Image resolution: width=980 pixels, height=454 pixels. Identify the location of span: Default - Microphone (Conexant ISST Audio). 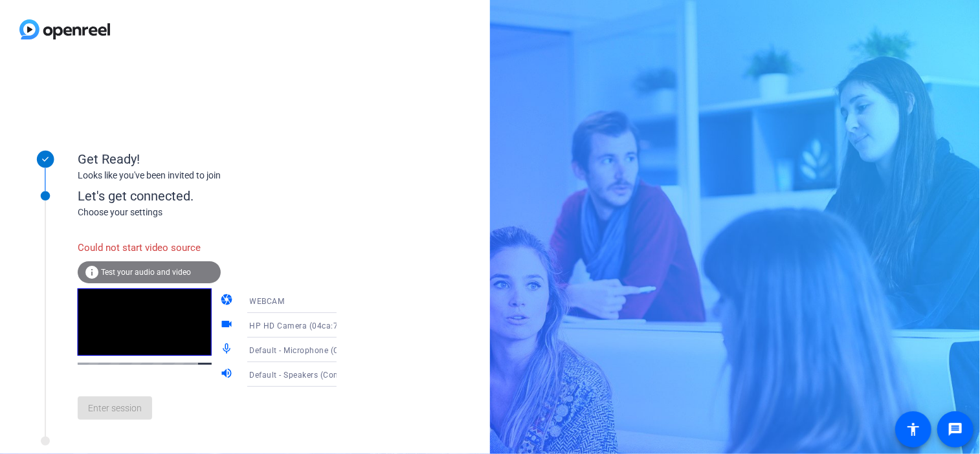
(333, 350).